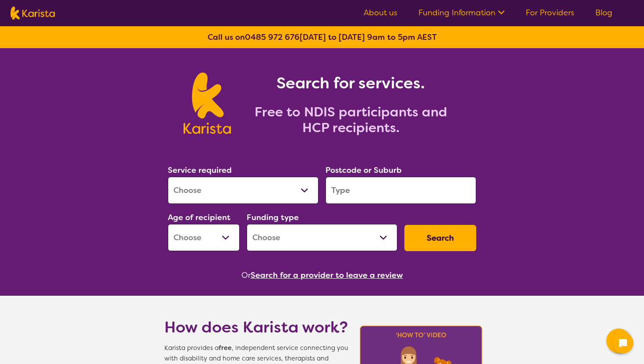  Describe the element at coordinates (327, 275) in the screenshot. I see `button: Search for a provider to leave a review` at that location.